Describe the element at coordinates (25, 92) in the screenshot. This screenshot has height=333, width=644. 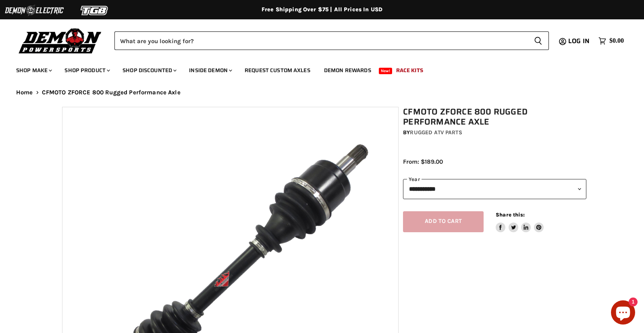
I see `a: Home` at that location.